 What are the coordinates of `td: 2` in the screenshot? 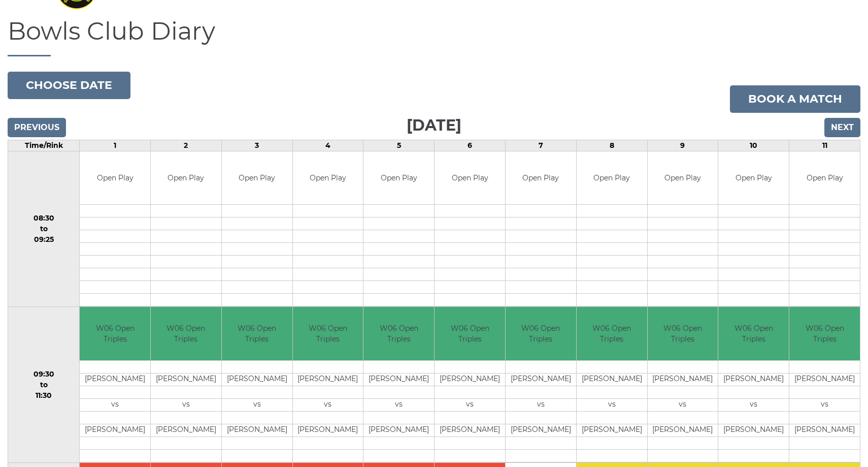 It's located at (186, 145).